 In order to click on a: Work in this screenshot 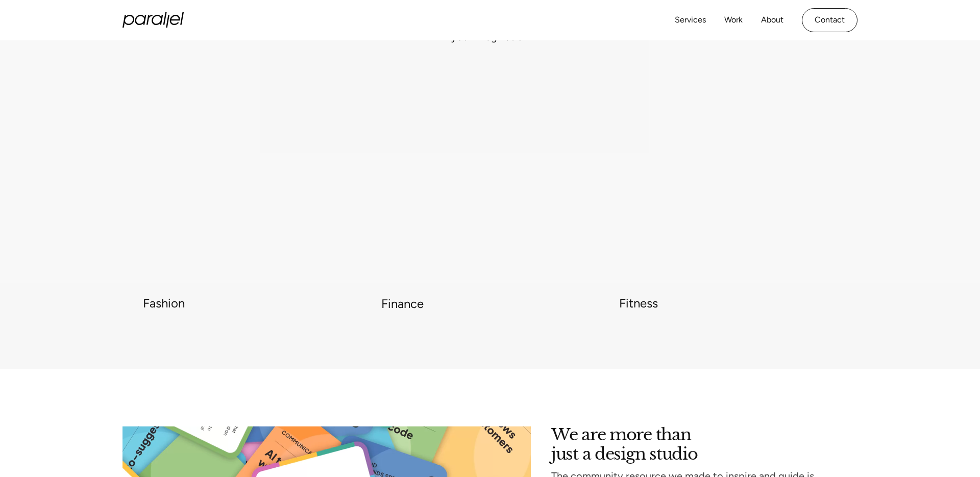, I will do `click(734, 20)`.